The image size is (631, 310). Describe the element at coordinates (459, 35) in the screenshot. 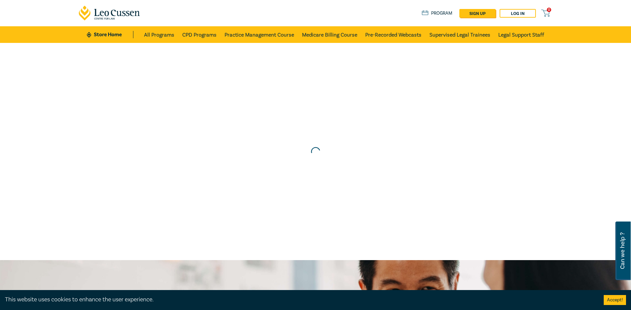

I see `a: Supervised Legal Trainees` at that location.